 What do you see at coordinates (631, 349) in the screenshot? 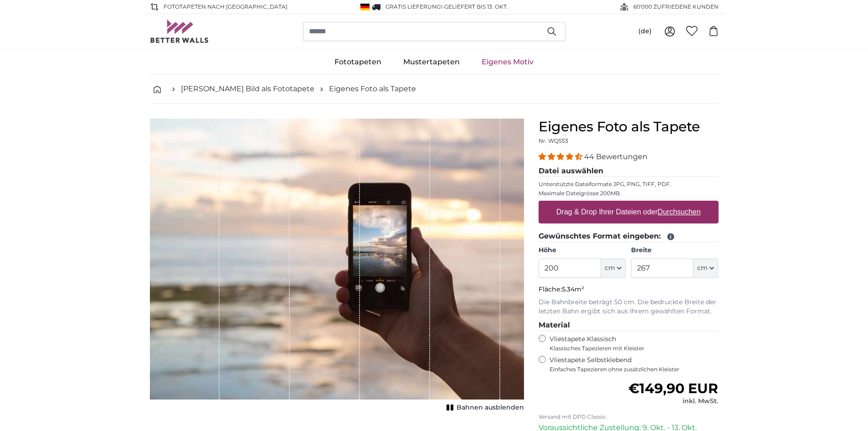
I see `span: Klassisches Tapezieren mit Kleister` at bounding box center [631, 349].